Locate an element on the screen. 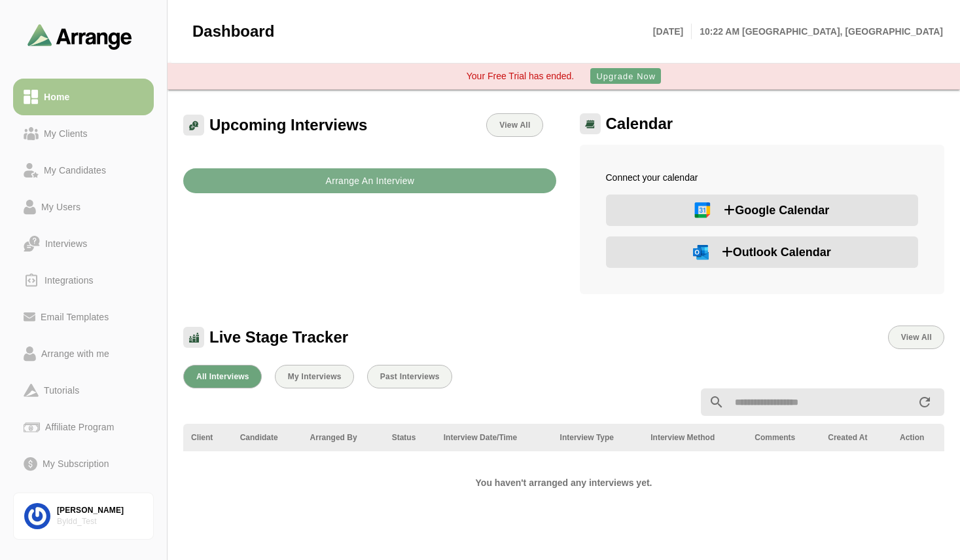  i: appended action is located at coordinates (925, 402).